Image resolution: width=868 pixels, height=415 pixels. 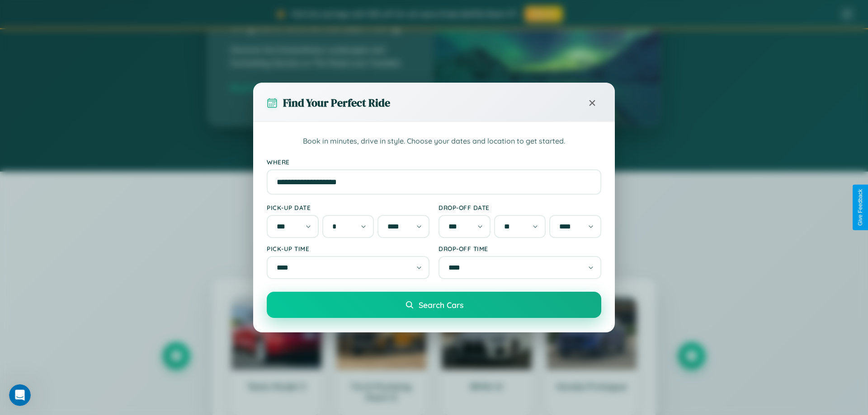 What do you see at coordinates (336, 102) in the screenshot?
I see `h3: Find Your Perfect Ride` at bounding box center [336, 102].